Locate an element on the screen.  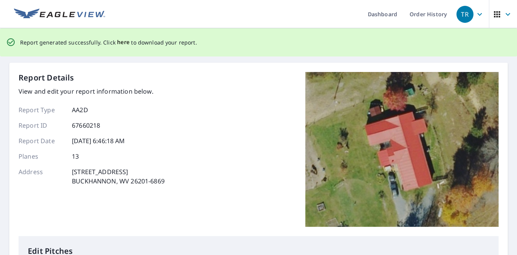
p: Report Date is located at coordinates (42, 141).